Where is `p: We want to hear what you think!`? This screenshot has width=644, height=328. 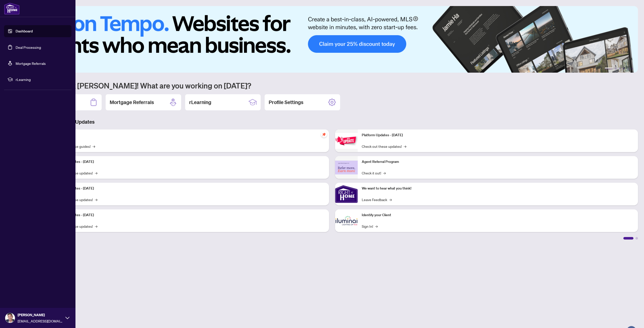 p: We want to hear what you think! is located at coordinates (498, 188).